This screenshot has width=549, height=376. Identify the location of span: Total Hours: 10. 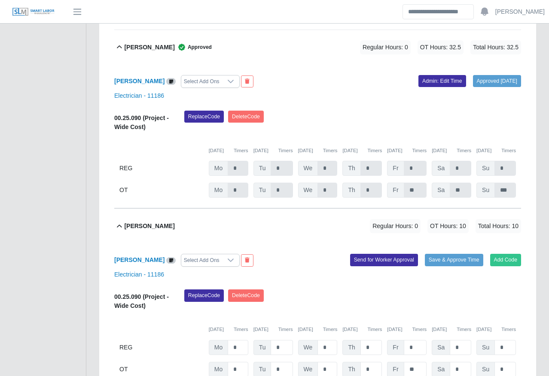
(498, 226).